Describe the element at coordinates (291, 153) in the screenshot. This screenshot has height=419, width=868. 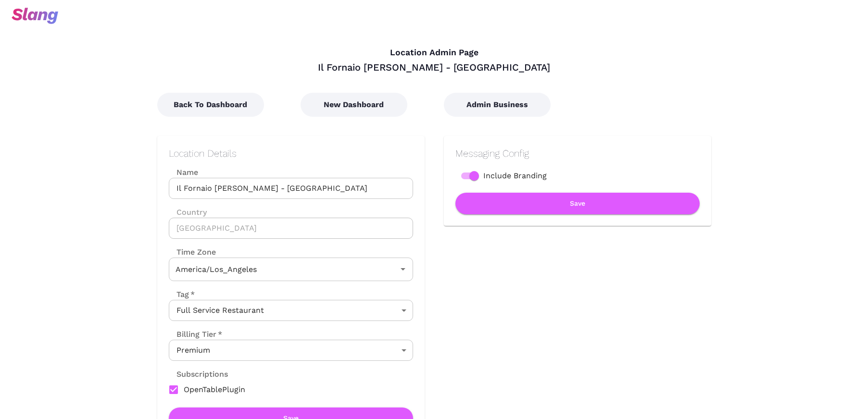
I see `h2: Location Details` at that location.